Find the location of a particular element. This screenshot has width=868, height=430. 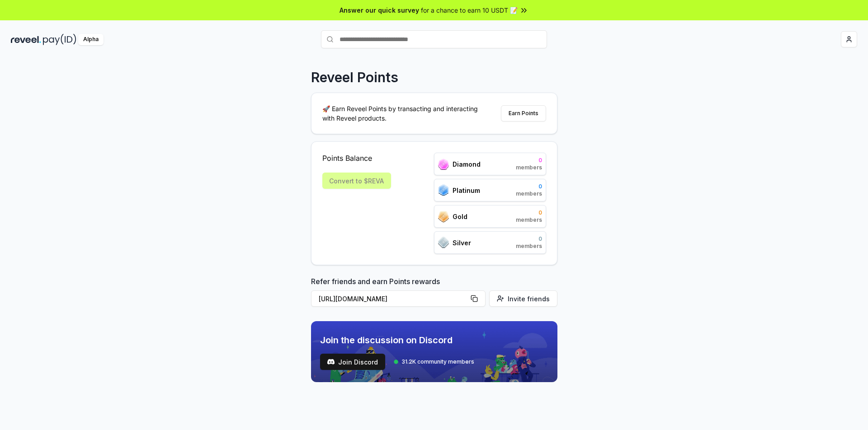

img: test is located at coordinates (331, 362).